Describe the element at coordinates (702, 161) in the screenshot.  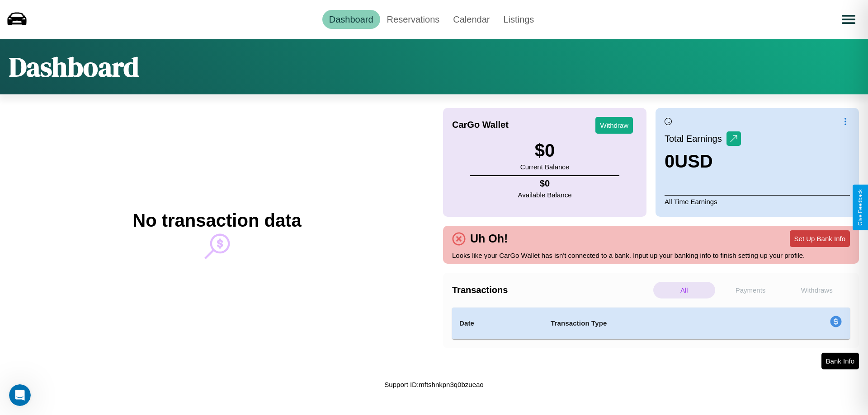
I see `h3: 0 USD` at that location.